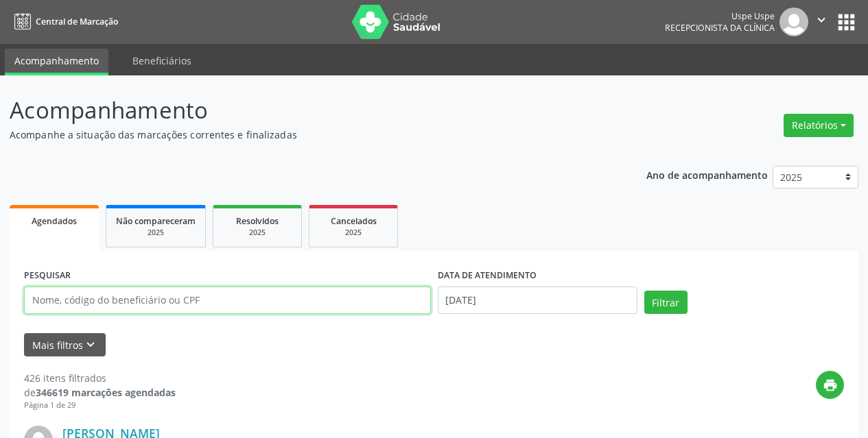 Image resolution: width=868 pixels, height=438 pixels. Describe the element at coordinates (99, 405) in the screenshot. I see `div: Página 1 de 29` at that location.